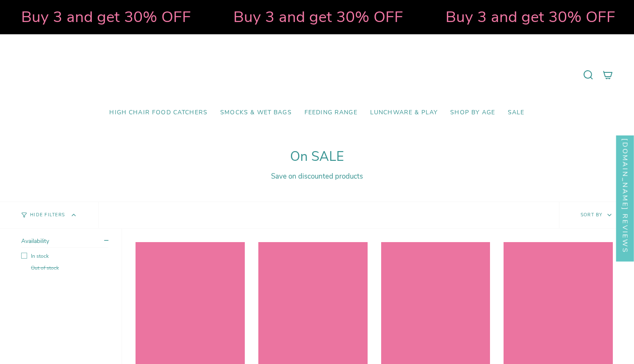 This screenshot has width=634, height=364. Describe the element at coordinates (331, 112) in the screenshot. I see `div: Feeding Range` at that location.